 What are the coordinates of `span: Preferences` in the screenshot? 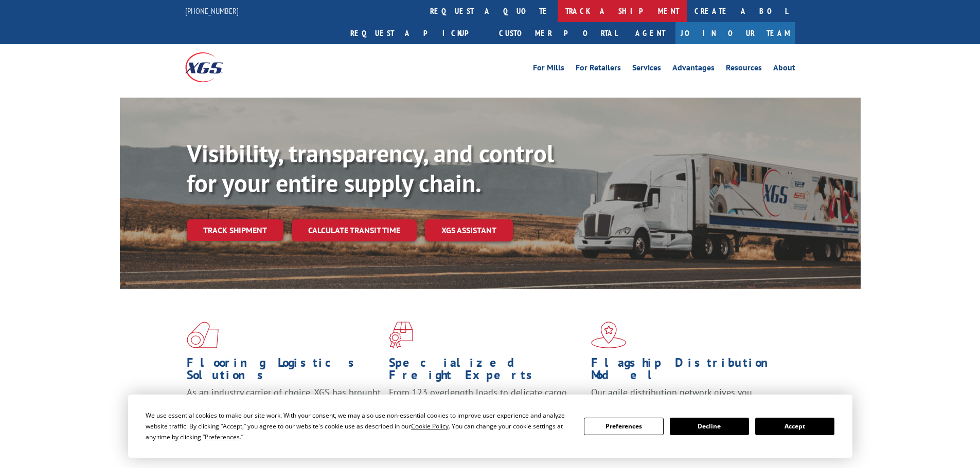 It's located at (222, 437).